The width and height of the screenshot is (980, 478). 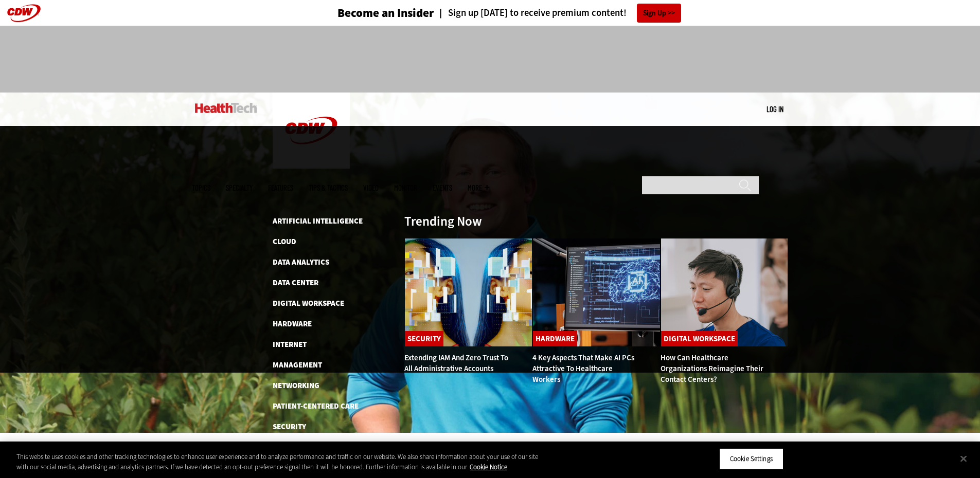 What do you see at coordinates (712, 369) in the screenshot?
I see `a: How Can Healthcare Organizations Reimagine Their Contact Centers?` at bounding box center [712, 369].